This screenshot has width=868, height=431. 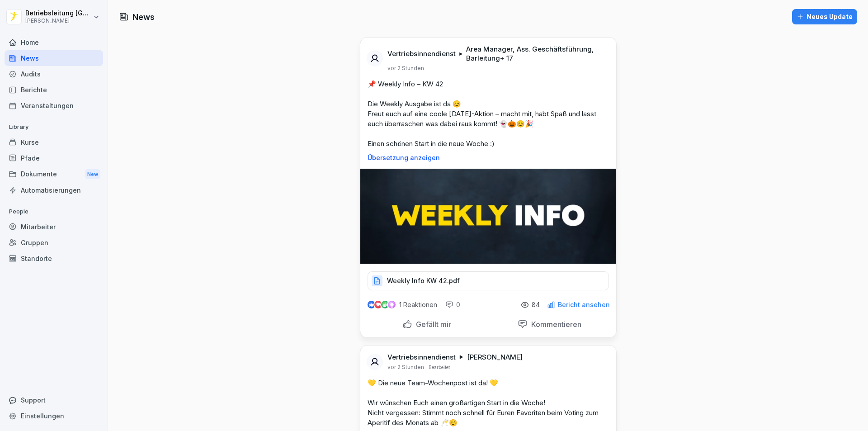 I want to click on p: Bericht ansehen, so click(x=584, y=305).